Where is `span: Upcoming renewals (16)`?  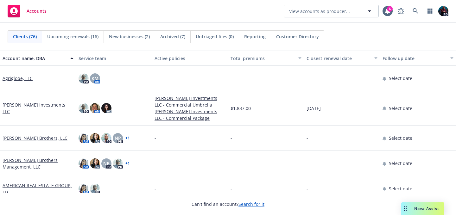 span: Upcoming renewals (16) is located at coordinates (73, 36).